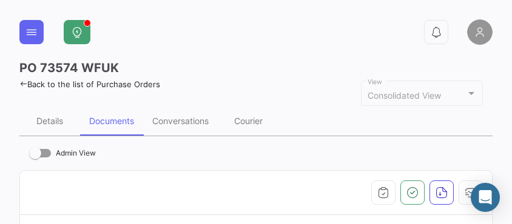  What do you see at coordinates (248, 121) in the screenshot?
I see `div: Courier` at bounding box center [248, 121].